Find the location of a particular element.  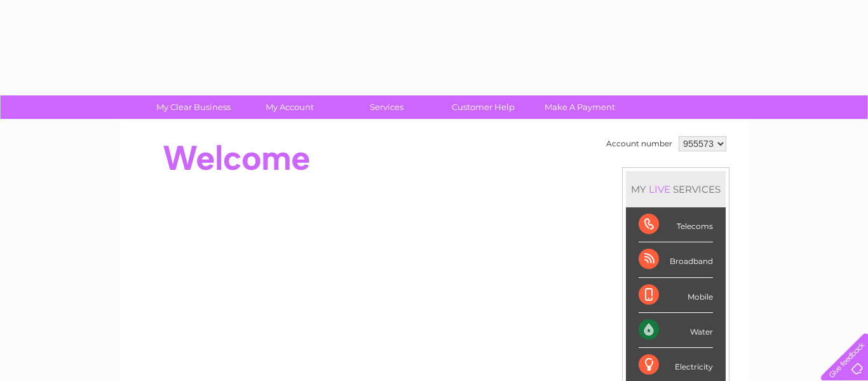

div: MY SERVICES is located at coordinates (676, 189).